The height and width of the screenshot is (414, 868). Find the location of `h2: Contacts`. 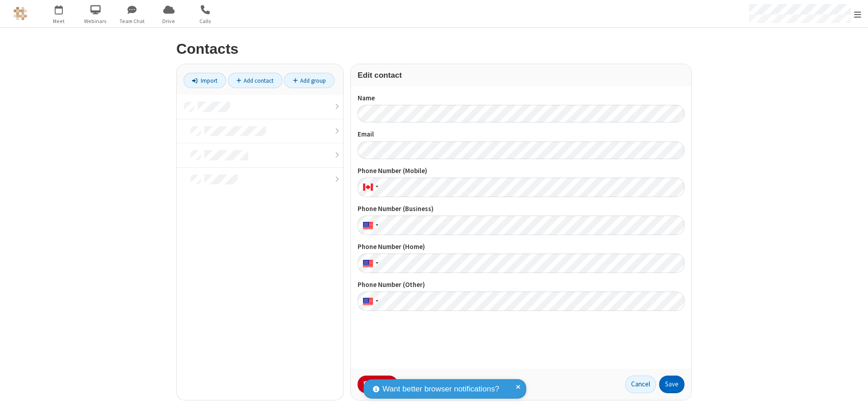

h2: Contacts is located at coordinates (434, 49).